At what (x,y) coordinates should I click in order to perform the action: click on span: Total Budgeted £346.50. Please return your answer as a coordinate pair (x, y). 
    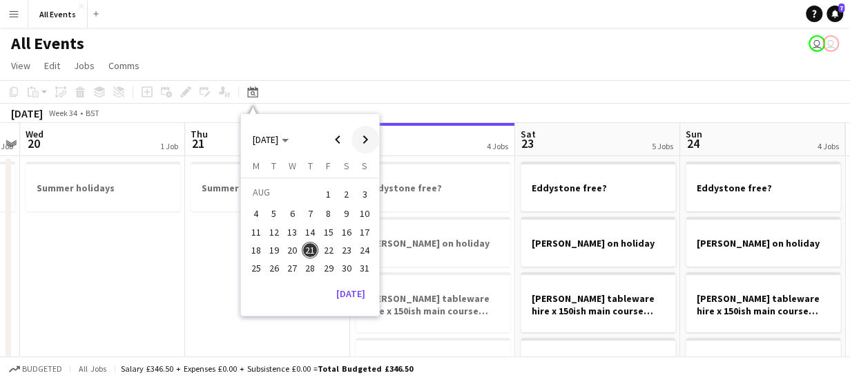
    Looking at the image, I should click on (365, 368).